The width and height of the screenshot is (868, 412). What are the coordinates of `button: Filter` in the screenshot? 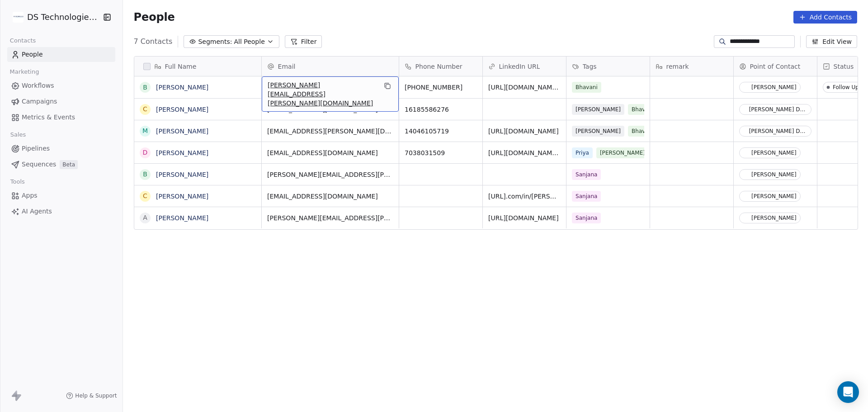 It's located at (303, 41).